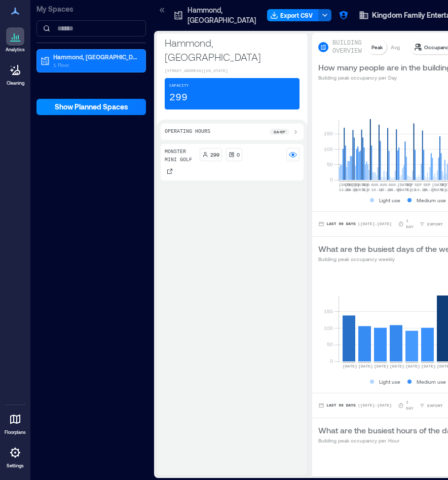 Image resolution: width=448 pixels, height=480 pixels. I want to click on a: Cleaning, so click(15, 74).